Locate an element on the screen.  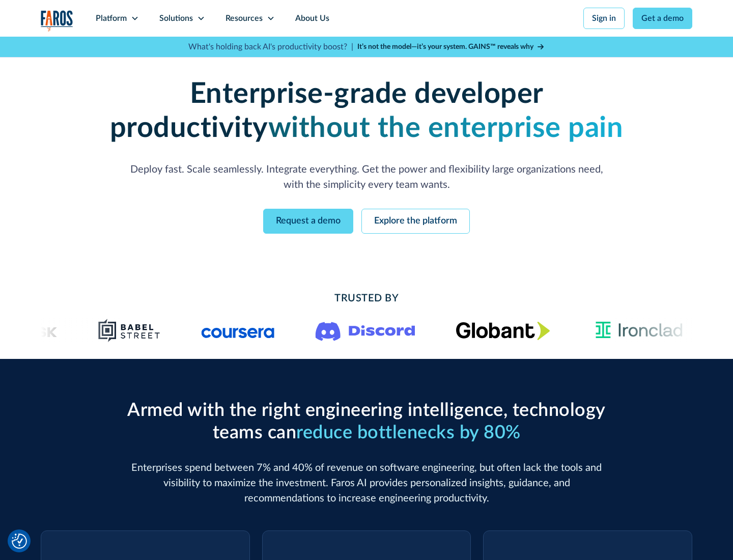
button: Cookie Settings is located at coordinates (19, 541).